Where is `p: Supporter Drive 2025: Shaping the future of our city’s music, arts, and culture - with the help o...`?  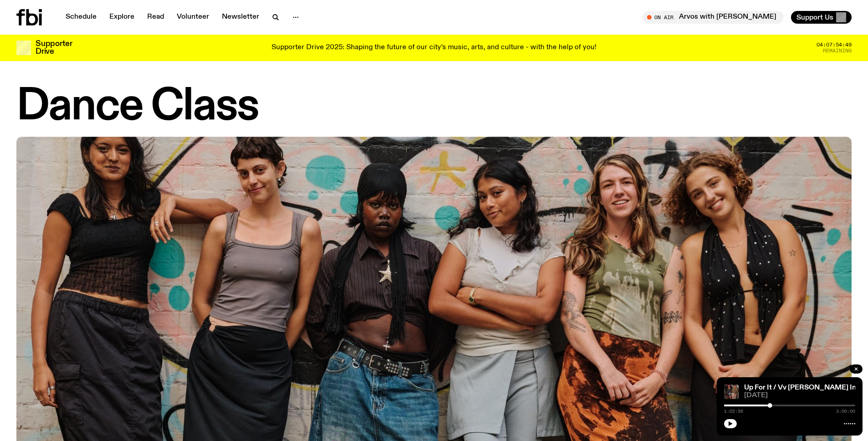 p: Supporter Drive 2025: Shaping the future of our city’s music, arts, and culture - with the help o... is located at coordinates (434, 48).